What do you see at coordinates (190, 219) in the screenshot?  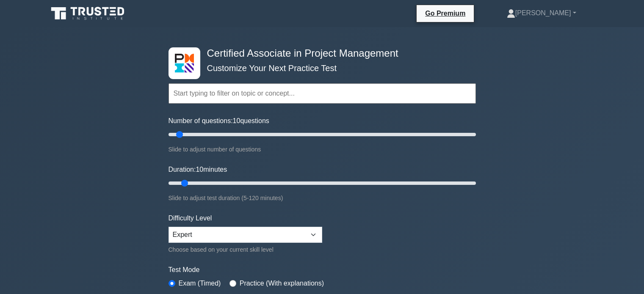 I see `label: Difficulty Level` at bounding box center [190, 219].